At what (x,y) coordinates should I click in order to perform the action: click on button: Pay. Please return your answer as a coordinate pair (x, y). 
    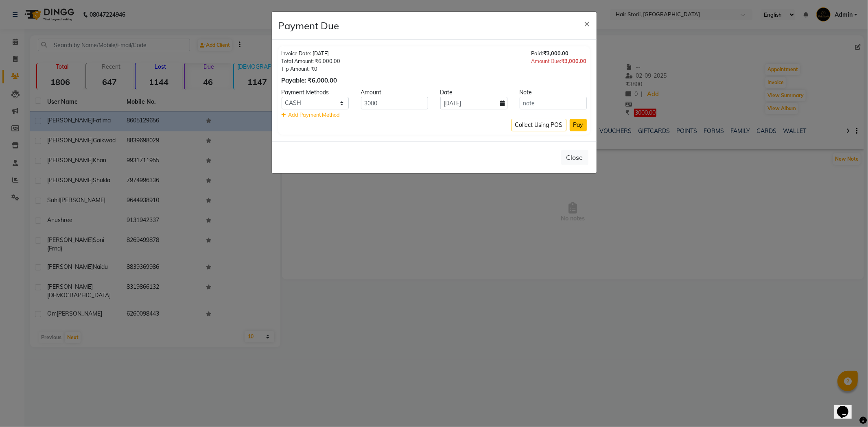
    Looking at the image, I should click on (578, 125).